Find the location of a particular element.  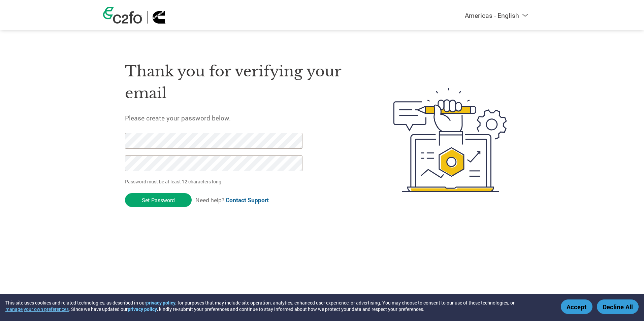

h5: Please create your password below. is located at coordinates (243, 118).